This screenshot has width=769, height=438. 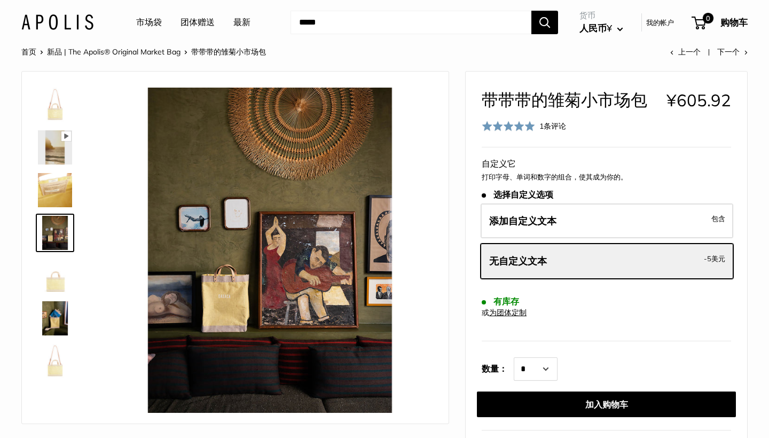 I want to click on span: 包含, so click(x=718, y=218).